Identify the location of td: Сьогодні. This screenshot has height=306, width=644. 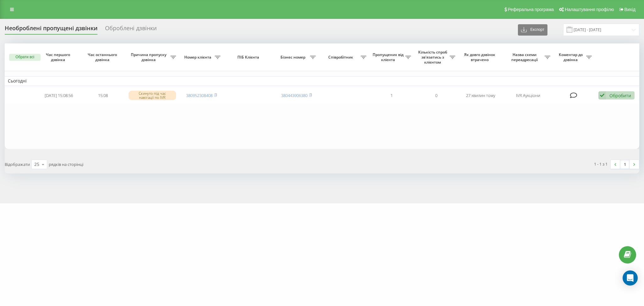
(322, 81).